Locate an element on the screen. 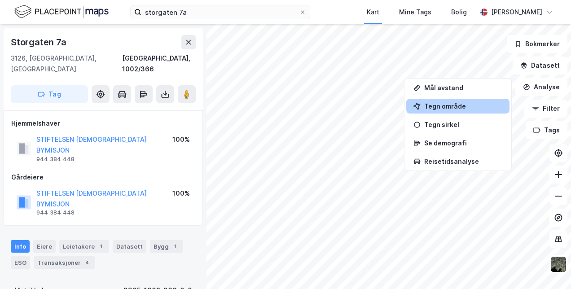 This screenshot has width=571, height=289. div: Mål avstand is located at coordinates (463, 87).